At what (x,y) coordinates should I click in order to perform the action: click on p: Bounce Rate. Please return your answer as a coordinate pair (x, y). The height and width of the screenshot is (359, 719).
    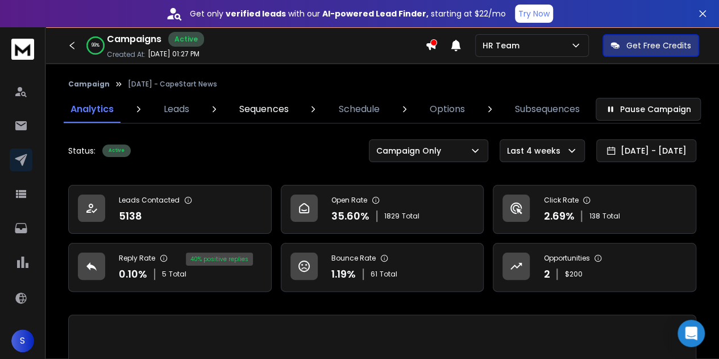
    Looking at the image, I should click on (354, 258).